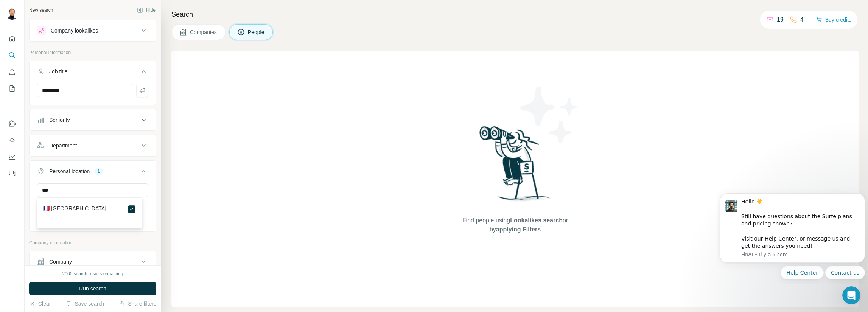  What do you see at coordinates (93, 120) in the screenshot?
I see `button: Seniority` at bounding box center [93, 120].